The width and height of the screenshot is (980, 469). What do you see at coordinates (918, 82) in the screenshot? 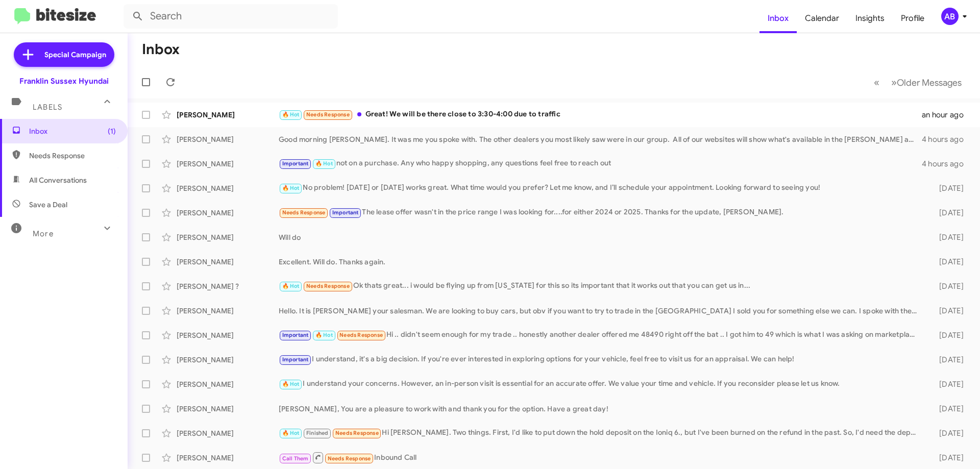
I see `nav: Page navigation example` at bounding box center [918, 82].